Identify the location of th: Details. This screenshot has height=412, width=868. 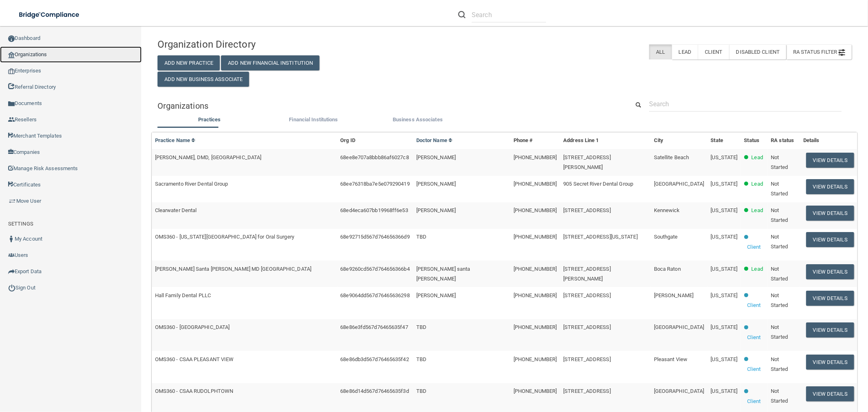
(829, 141).